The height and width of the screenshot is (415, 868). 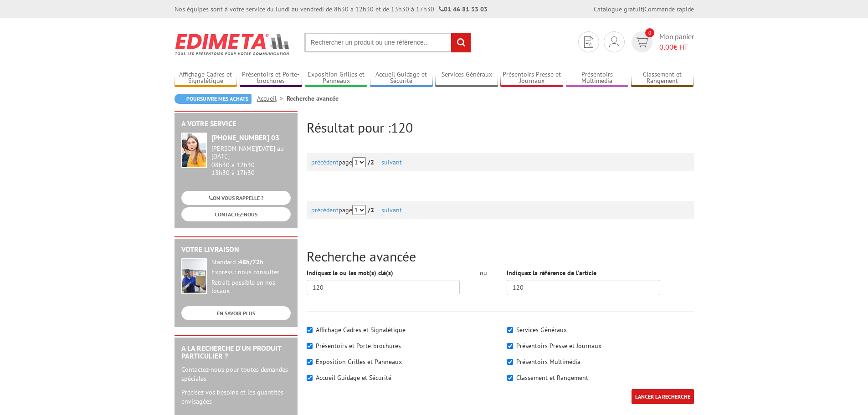 I want to click on label: Présentoirs Presse et Journaux, so click(x=559, y=345).